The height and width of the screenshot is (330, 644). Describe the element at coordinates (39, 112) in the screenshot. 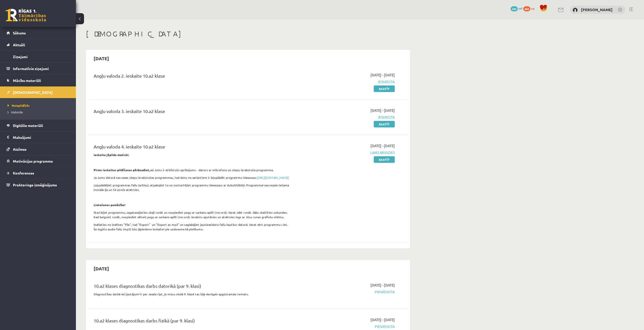

I see `a: Izlabotās` at that location.